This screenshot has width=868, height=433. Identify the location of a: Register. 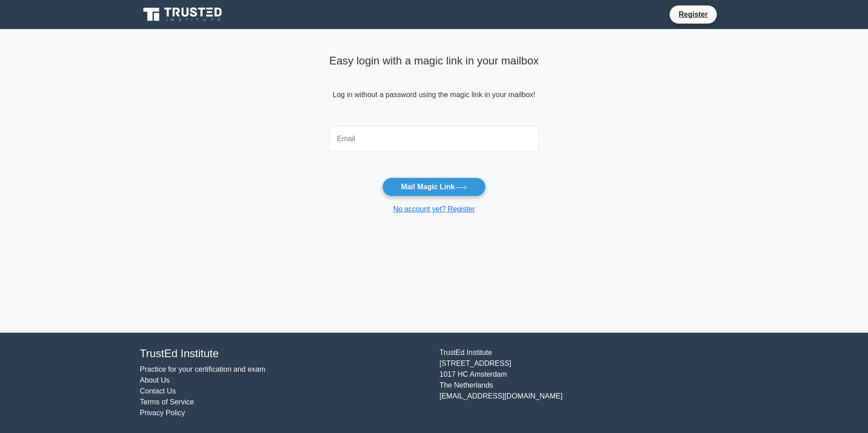
(693, 14).